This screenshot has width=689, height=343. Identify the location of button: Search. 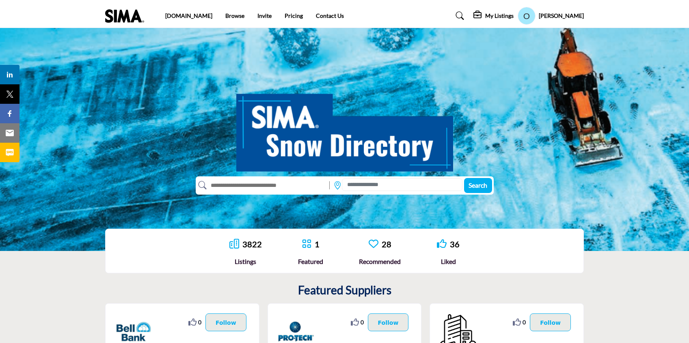
(478, 186).